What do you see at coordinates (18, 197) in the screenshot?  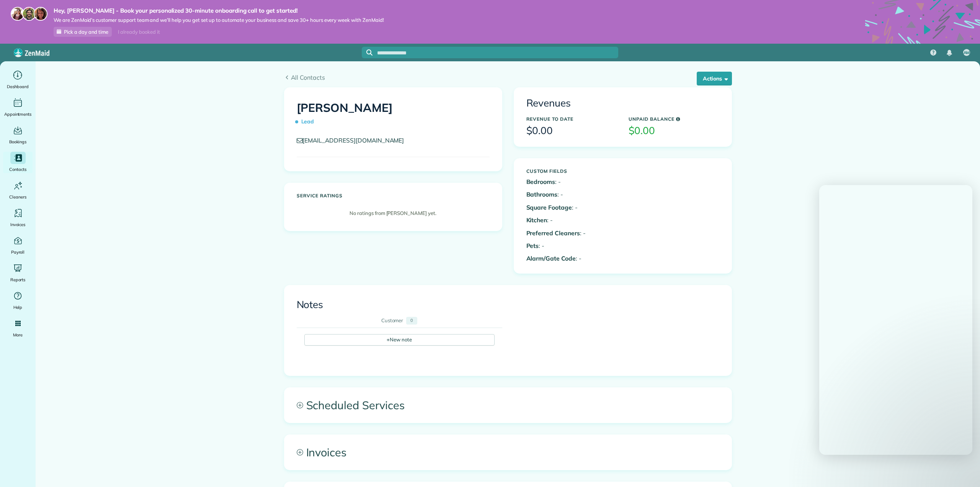 I see `span: Cleaners` at bounding box center [18, 197].